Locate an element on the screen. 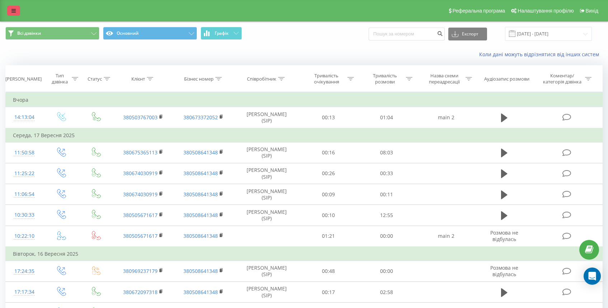  div: Коментар/категорія дзвінка is located at coordinates (562, 79).